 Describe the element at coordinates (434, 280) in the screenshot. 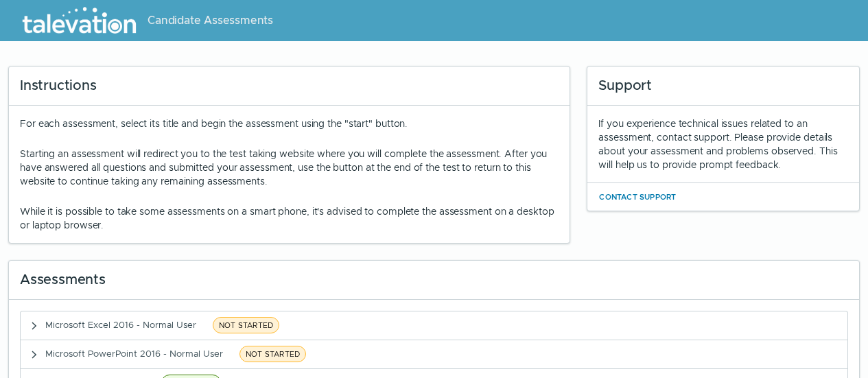

I see `div: Assessments` at that location.